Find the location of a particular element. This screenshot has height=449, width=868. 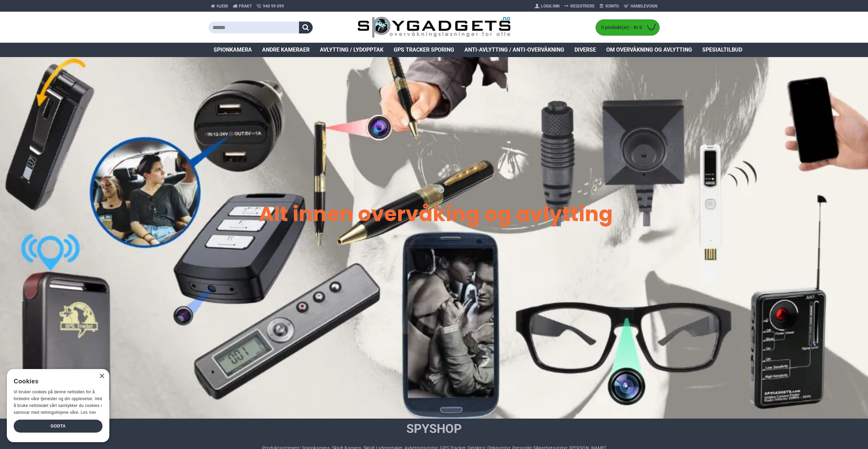

span: 0 produkt(er) - Kr 0 is located at coordinates (620, 28).